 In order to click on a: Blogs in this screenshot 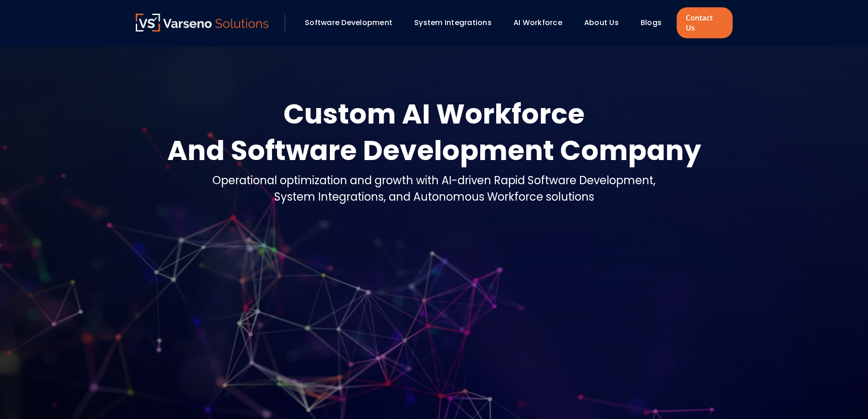, I will do `click(651, 23)`.